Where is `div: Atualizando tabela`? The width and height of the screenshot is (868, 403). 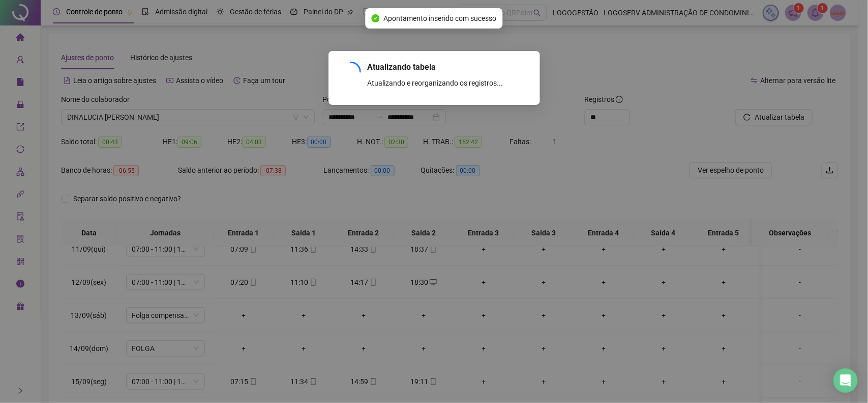 div: Atualizando tabela is located at coordinates (448, 67).